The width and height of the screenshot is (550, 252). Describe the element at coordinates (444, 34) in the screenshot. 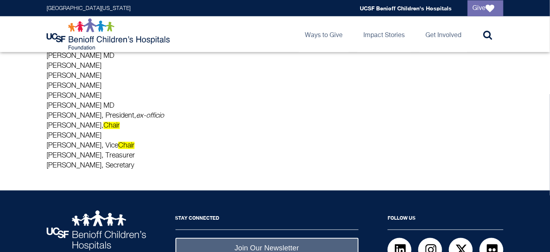

I see `a: Get Involved` at that location.